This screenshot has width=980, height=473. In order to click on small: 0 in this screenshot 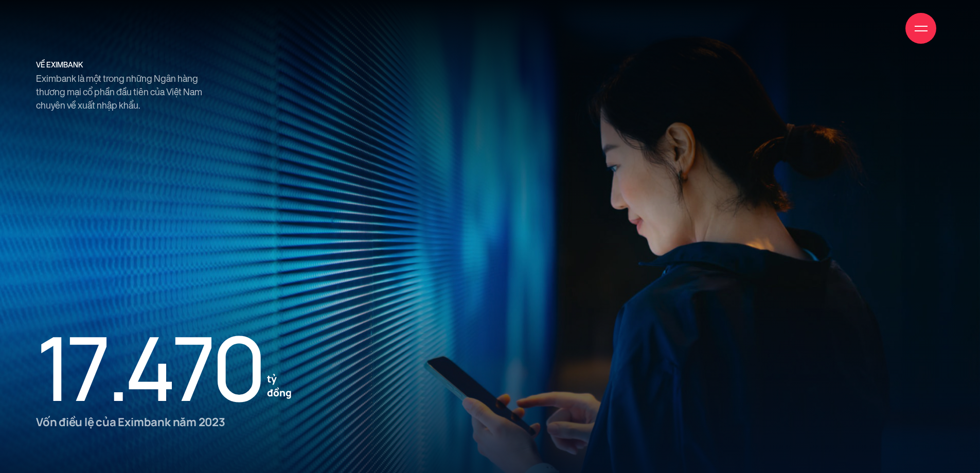, I will do `click(236, 368)`.